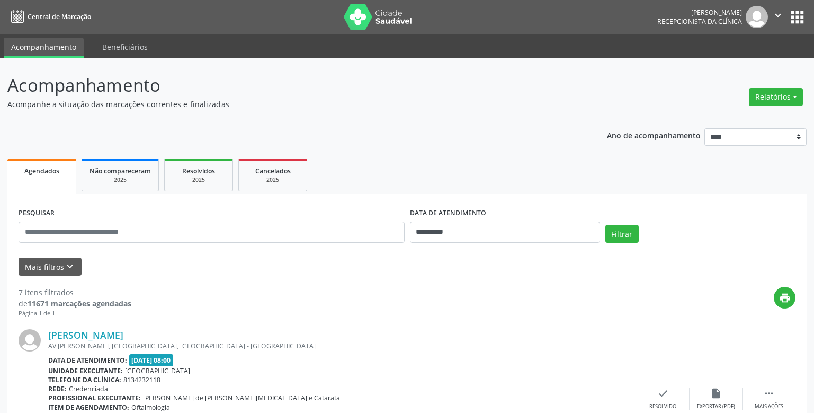  I want to click on span: Cancelados, so click(273, 171).